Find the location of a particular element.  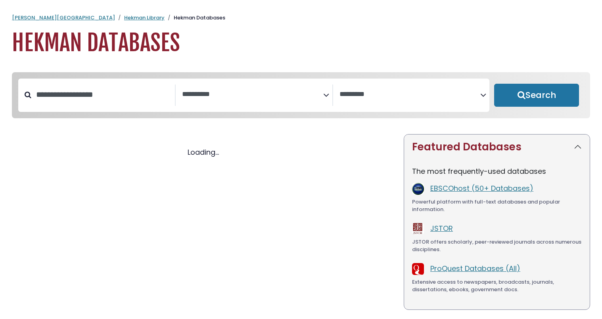

li: Hekman Databases is located at coordinates (195, 18).